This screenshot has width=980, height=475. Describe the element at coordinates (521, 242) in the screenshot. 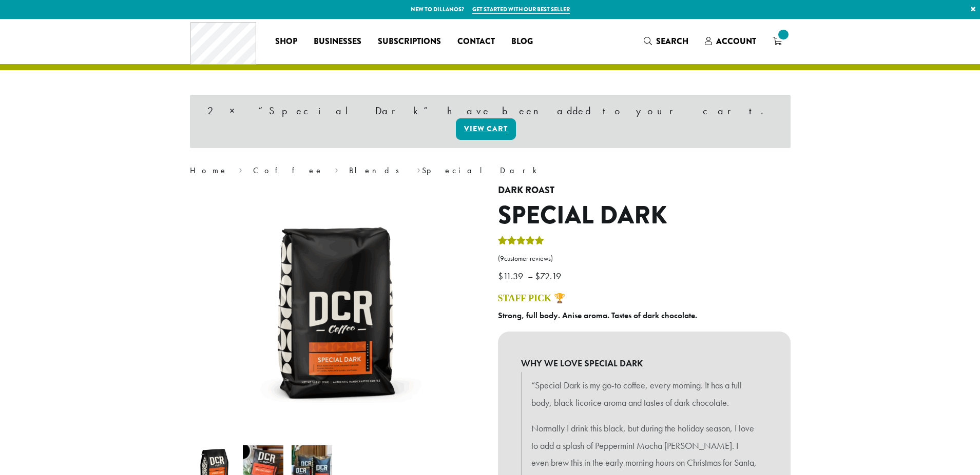

I see `div: Rated 5.00 out of 5` at that location.